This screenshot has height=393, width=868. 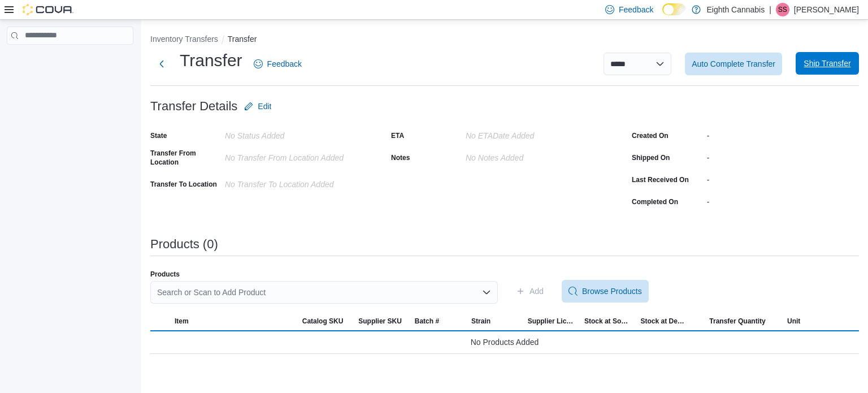 What do you see at coordinates (505, 40) in the screenshot?
I see `nav: An example of EuiBreadcrumbs` at bounding box center [505, 40].